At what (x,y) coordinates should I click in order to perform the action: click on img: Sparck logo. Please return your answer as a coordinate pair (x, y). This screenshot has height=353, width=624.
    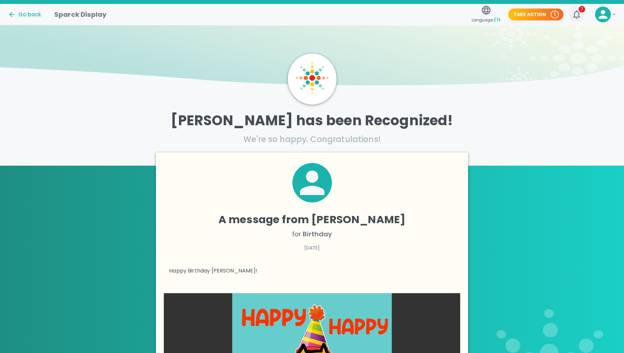
    Looking at the image, I should click on (312, 78).